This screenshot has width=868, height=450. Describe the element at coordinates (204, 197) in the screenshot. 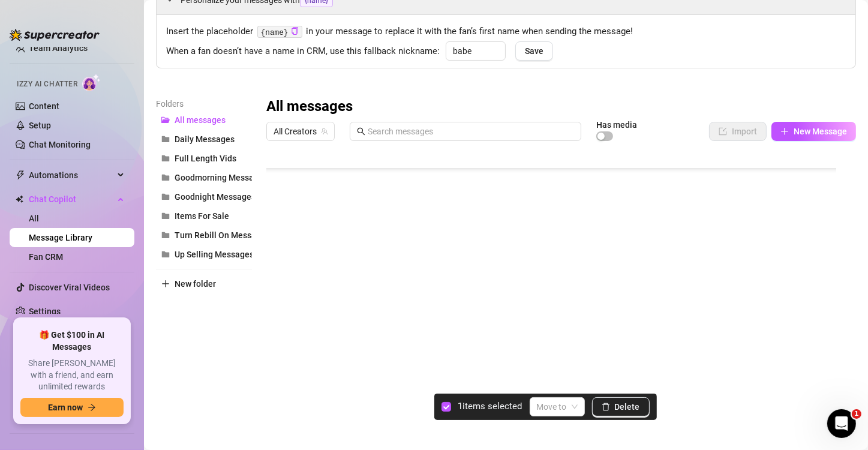

I see `button: Goodnight Messages` at that location.